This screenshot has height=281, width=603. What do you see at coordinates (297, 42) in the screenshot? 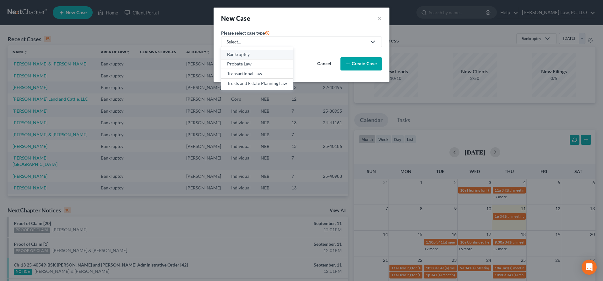
I see `div: Select...` at bounding box center [297, 42].